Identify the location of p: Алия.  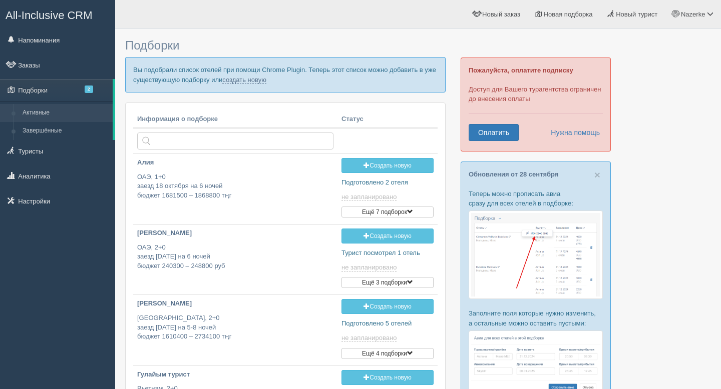
(235, 163).